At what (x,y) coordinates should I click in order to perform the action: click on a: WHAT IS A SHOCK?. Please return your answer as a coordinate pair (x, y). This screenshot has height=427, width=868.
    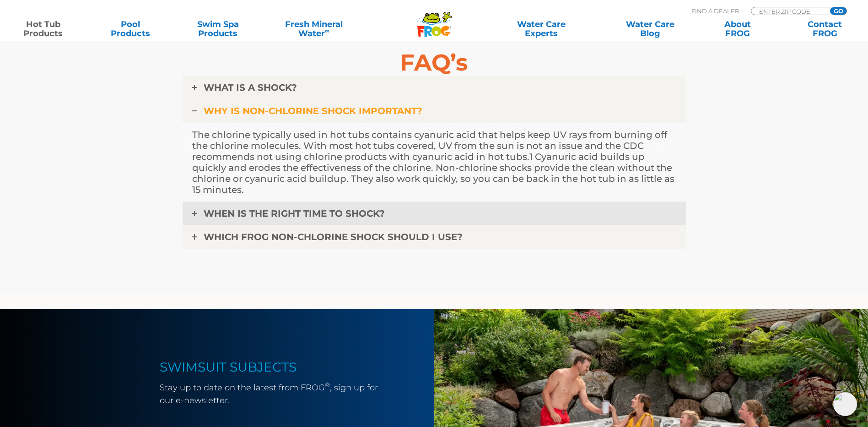
    Looking at the image, I should click on (434, 87).